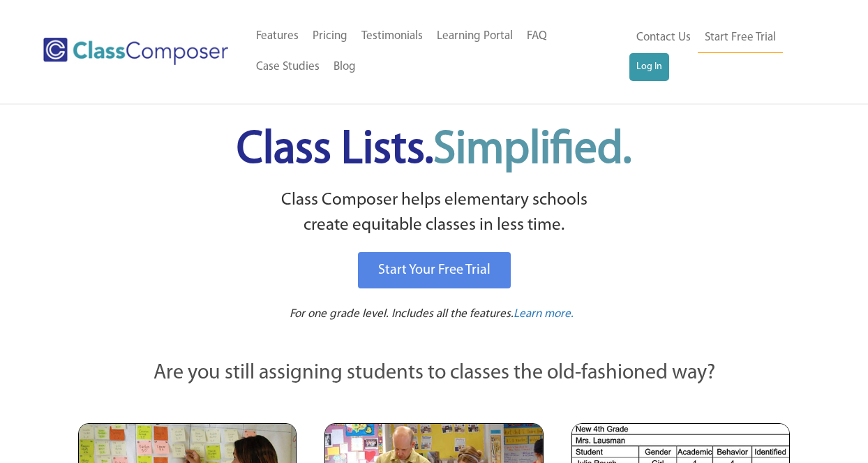 Image resolution: width=868 pixels, height=463 pixels. Describe the element at coordinates (663, 38) in the screenshot. I see `a: Contact Us` at that location.